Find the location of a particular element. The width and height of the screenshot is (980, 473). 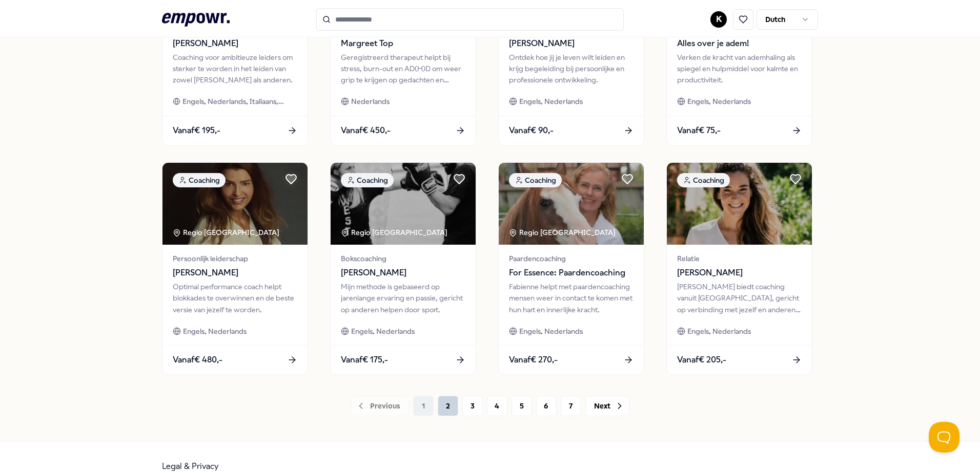

a: Legal & Privacy is located at coordinates (190, 467).